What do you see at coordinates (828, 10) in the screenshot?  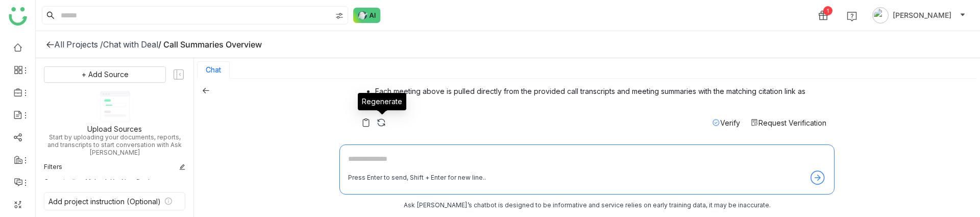 I see `div: 1` at bounding box center [828, 10].